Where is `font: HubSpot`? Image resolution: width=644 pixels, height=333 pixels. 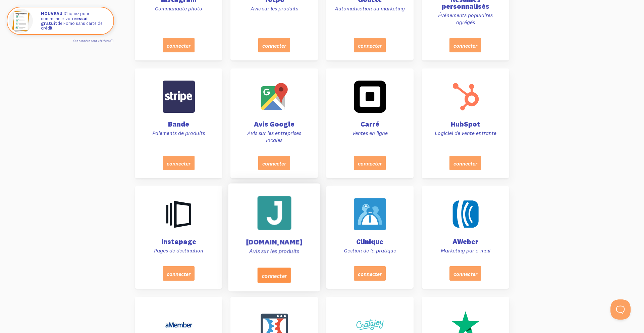
font: HubSpot is located at coordinates (465, 124).